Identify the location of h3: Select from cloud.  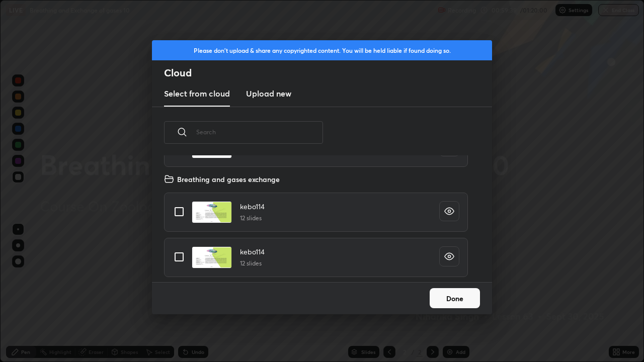
(197, 94).